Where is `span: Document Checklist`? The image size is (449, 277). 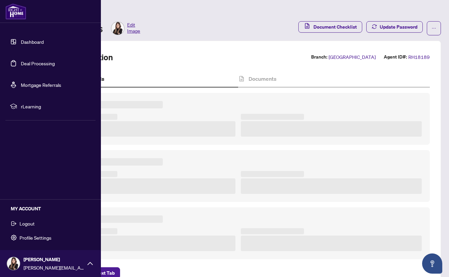
span: Document Checklist is located at coordinates (335, 27).